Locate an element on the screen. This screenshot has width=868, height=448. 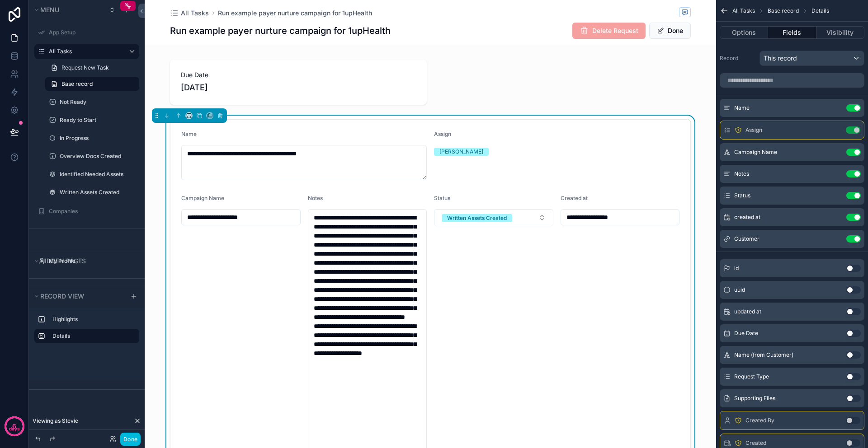
span: This record is located at coordinates (780, 58).